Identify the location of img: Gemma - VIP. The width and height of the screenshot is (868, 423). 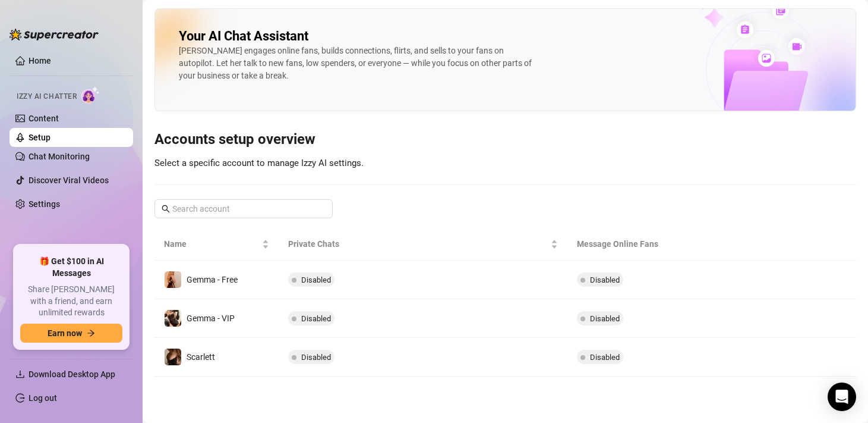
(173, 318).